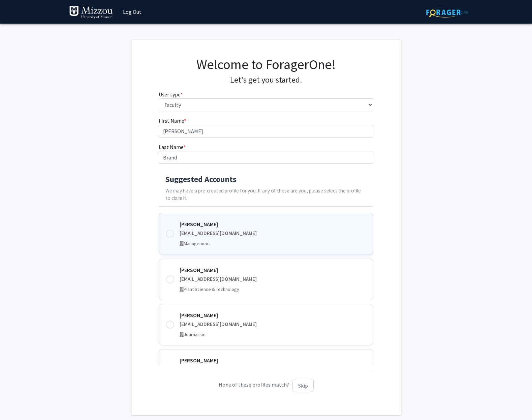  What do you see at coordinates (171, 147) in the screenshot?
I see `span: Last Name` at bounding box center [171, 147].